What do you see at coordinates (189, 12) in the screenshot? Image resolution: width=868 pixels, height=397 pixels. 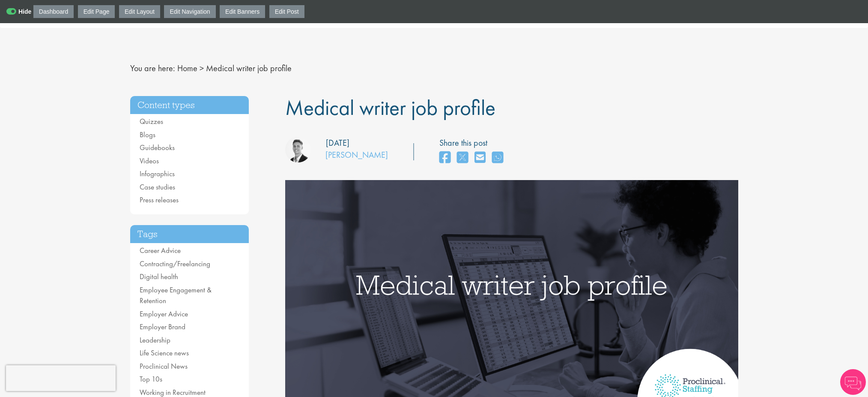 I see `a: Edit Navigation` at bounding box center [189, 12].